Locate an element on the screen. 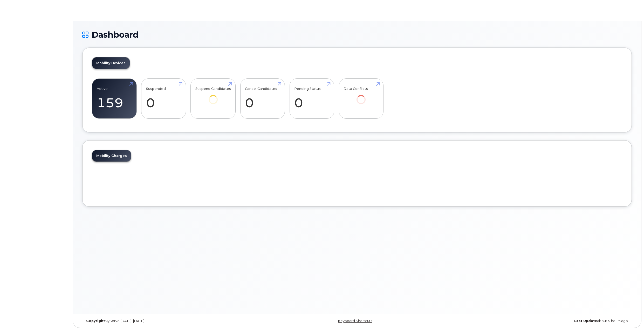 This screenshot has width=644, height=328. a: Suspend Candidates is located at coordinates (213, 96).